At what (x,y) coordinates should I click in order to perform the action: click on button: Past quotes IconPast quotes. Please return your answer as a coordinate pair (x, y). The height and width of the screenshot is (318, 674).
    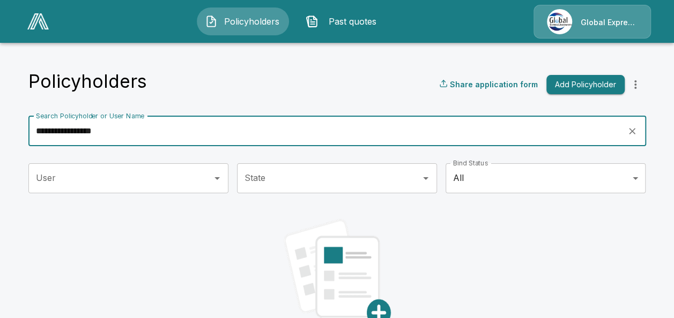
    Looking at the image, I should click on (344, 21).